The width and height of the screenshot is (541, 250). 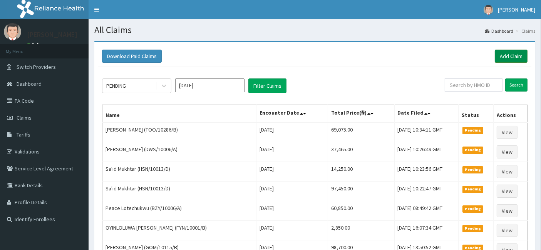 What do you see at coordinates (361, 152) in the screenshot?
I see `td: 37,465.00` at bounding box center [361, 152].